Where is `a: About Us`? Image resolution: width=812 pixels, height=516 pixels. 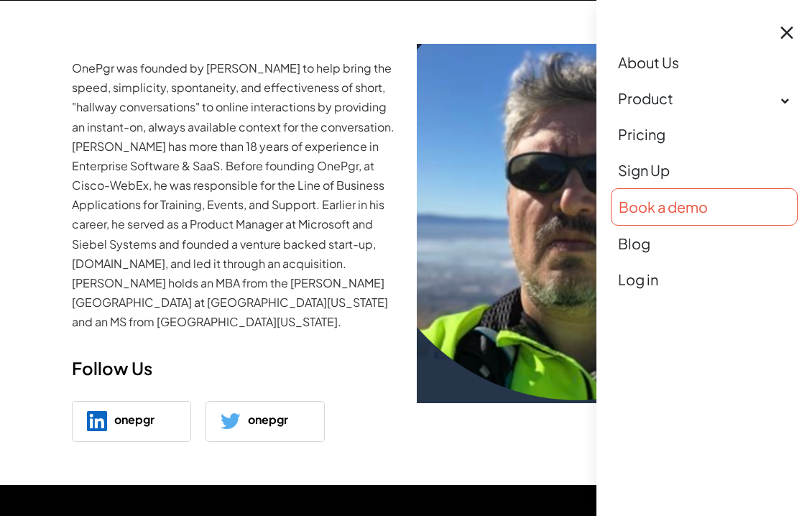
a: About Us is located at coordinates (704, 63).